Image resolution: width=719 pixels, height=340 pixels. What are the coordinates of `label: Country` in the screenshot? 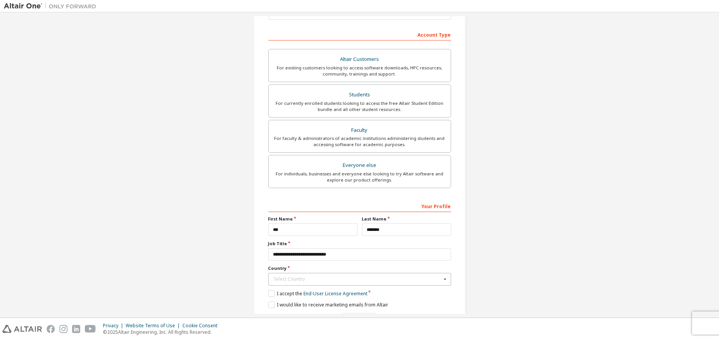 It's located at (360, 268).